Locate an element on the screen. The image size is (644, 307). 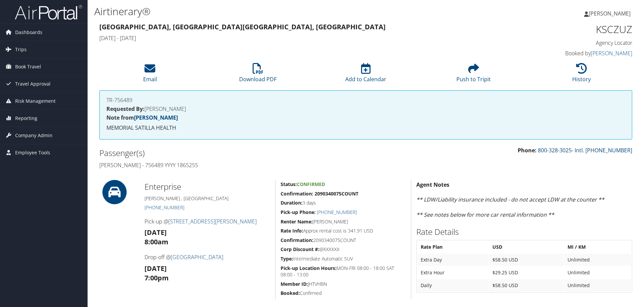
h5: 3 days is located at coordinates (343, 203).